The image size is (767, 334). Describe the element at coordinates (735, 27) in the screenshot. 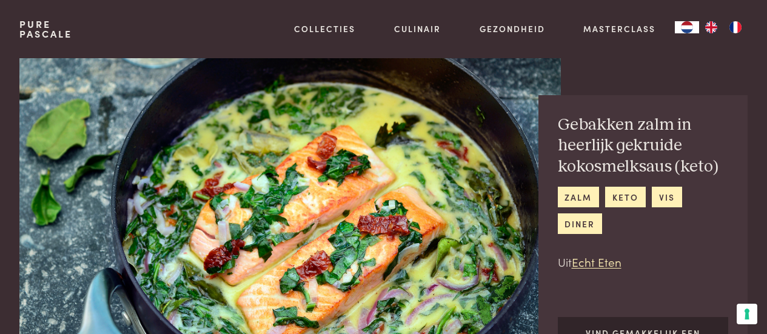

I see `a: FR` at that location.